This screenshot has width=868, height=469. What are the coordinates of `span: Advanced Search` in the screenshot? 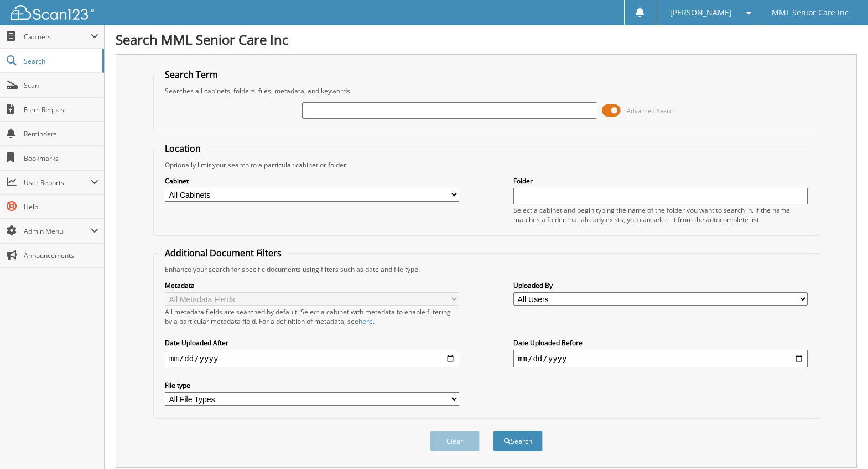 It's located at (651, 111).